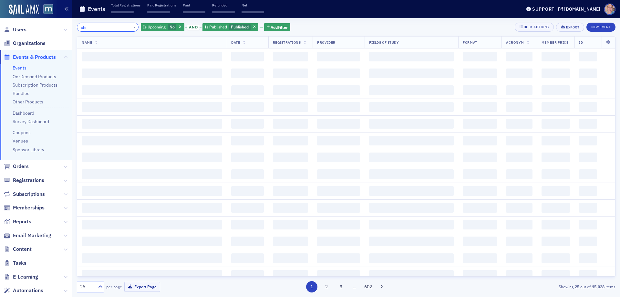 Image resolution: width=620 pixels, height=297 pixels. Describe the element at coordinates (87, 286) in the screenshot. I see `div: 25` at that location.